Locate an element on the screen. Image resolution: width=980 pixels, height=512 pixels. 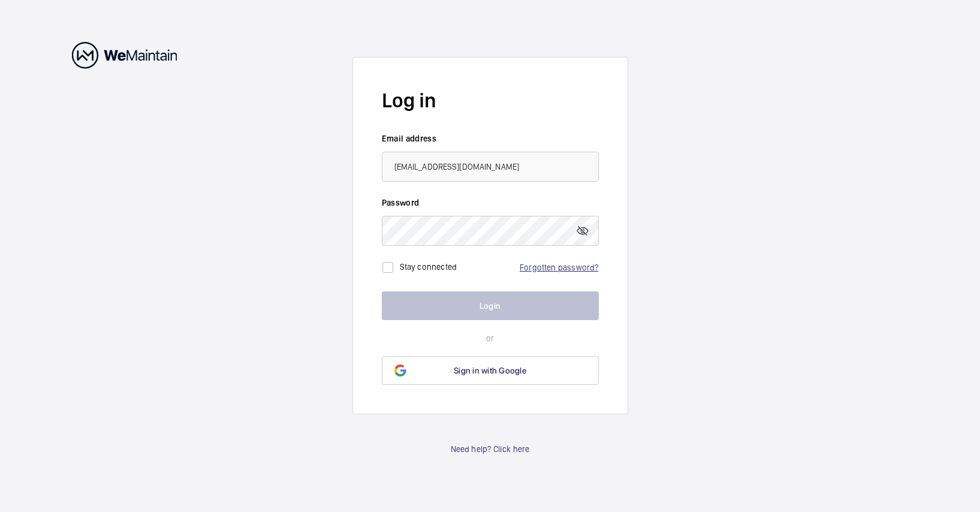
p: or is located at coordinates (490, 338).